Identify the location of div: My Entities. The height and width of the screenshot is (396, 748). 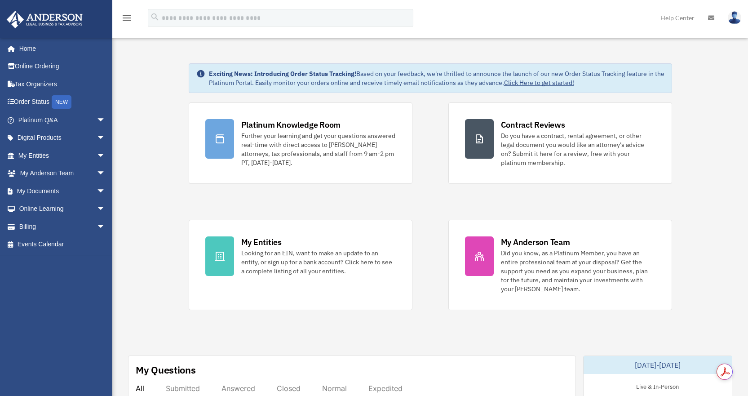
(262, 242).